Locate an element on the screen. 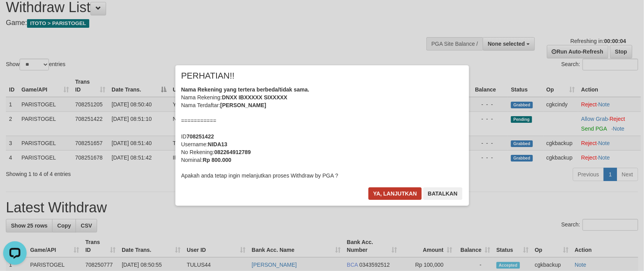  b: Rp 800.000 is located at coordinates (217, 160).